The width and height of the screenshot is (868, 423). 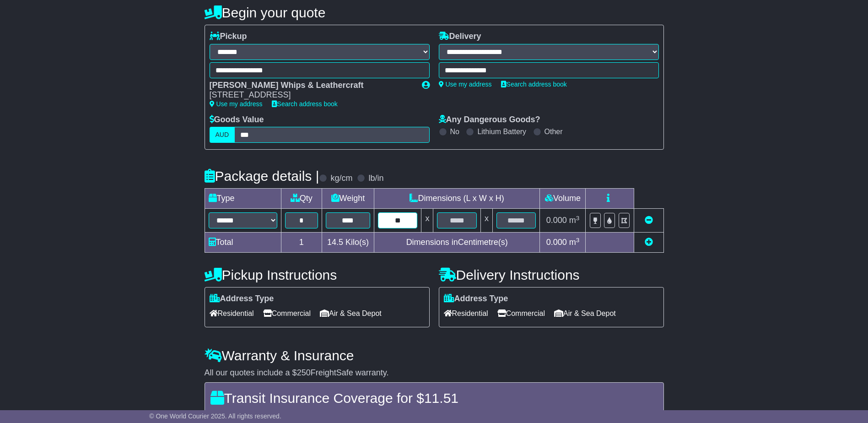 What do you see at coordinates (242, 199) in the screenshot?
I see `td: Type` at bounding box center [242, 199].